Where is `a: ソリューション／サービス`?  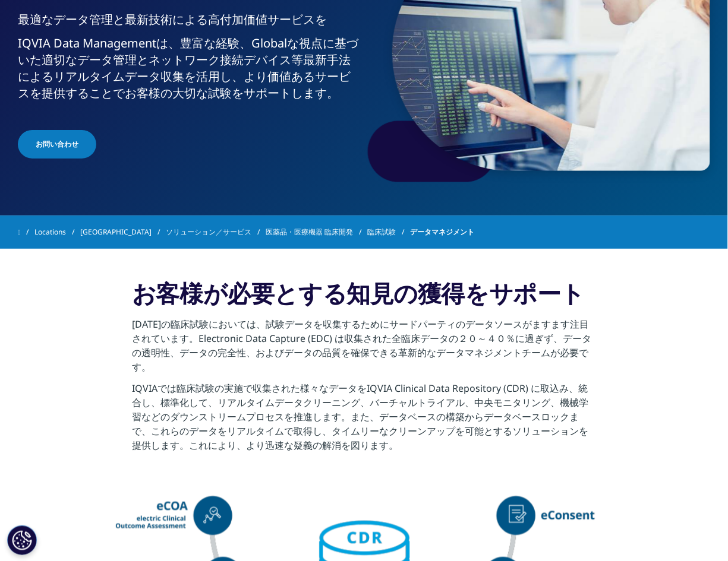
a: ソリューション／サービス is located at coordinates (215, 232).